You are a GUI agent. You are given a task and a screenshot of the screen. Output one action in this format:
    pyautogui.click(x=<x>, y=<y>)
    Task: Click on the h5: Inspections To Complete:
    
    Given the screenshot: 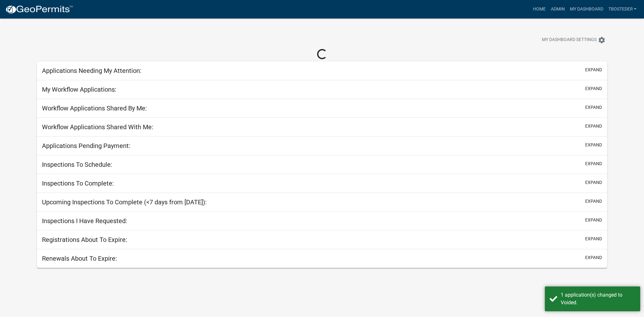 What is the action you would take?
    pyautogui.click(x=78, y=183)
    